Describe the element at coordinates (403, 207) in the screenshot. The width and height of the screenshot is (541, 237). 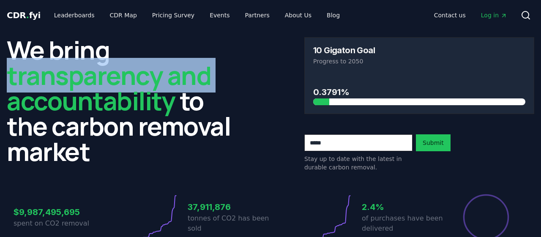
I see `h3: 2.4%` at that location.